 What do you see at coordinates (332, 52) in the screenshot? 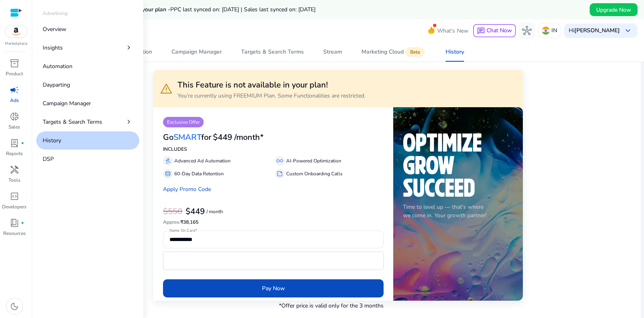
I see `div: Stream` at bounding box center [332, 52].